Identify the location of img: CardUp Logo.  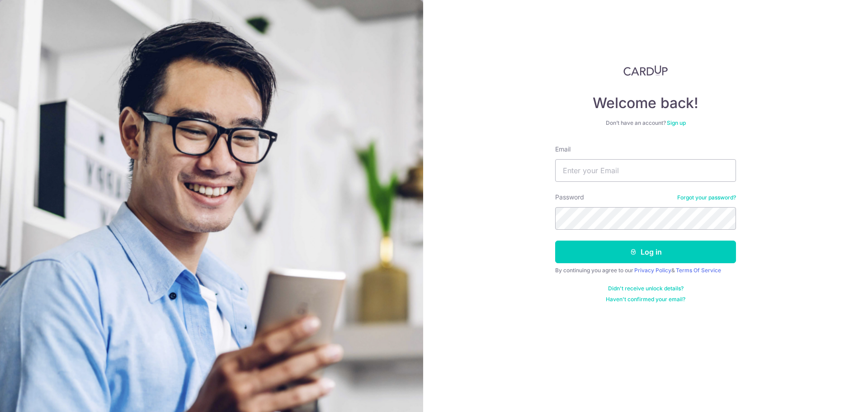
(646, 71).